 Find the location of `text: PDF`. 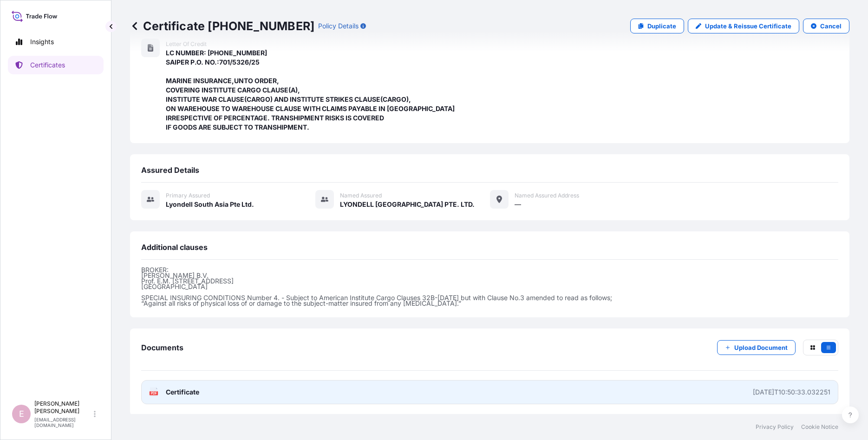

text: PDF is located at coordinates (154, 393).